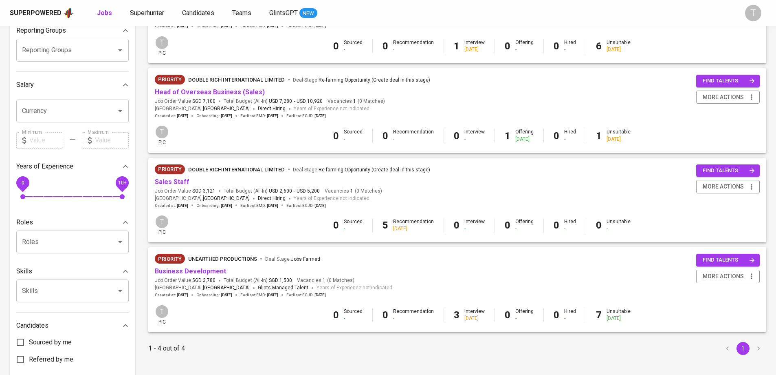 The height and width of the screenshot is (375, 776). What do you see at coordinates (104, 13) in the screenshot?
I see `b: Jobs` at bounding box center [104, 13].